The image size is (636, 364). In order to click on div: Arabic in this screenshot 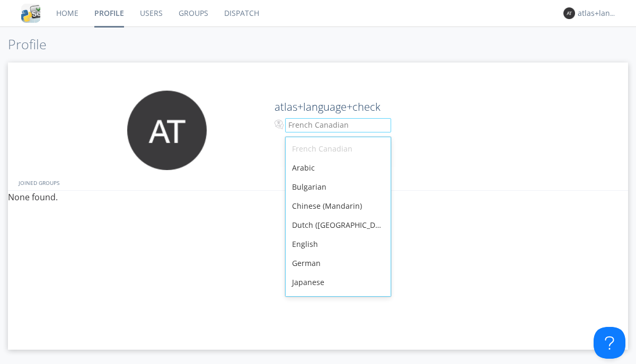, I will do `click(338, 168)`.